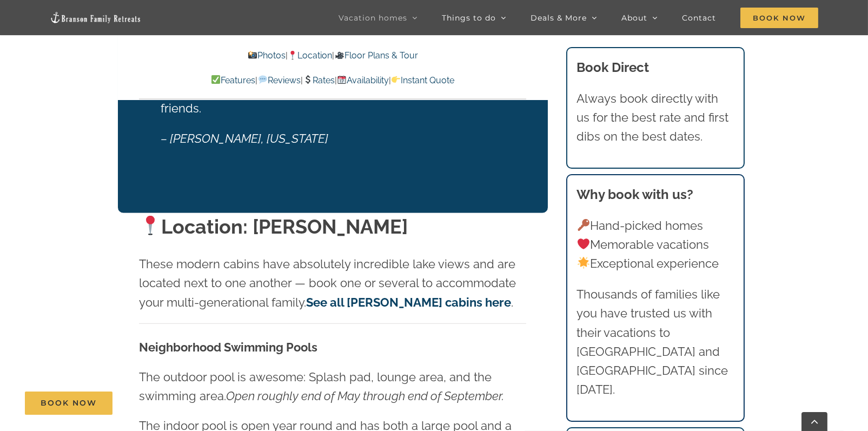 The image size is (868, 431). What do you see at coordinates (423, 80) in the screenshot?
I see `a: Instant Quote` at bounding box center [423, 80].